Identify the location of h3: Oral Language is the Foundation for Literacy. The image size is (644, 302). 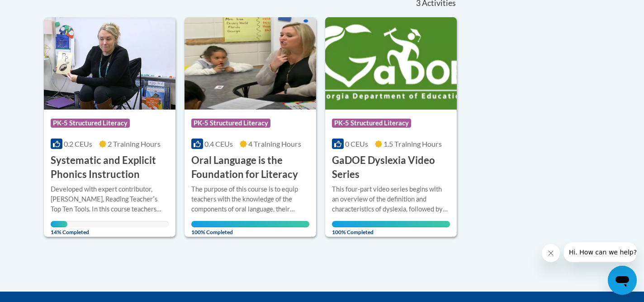
(250, 168).